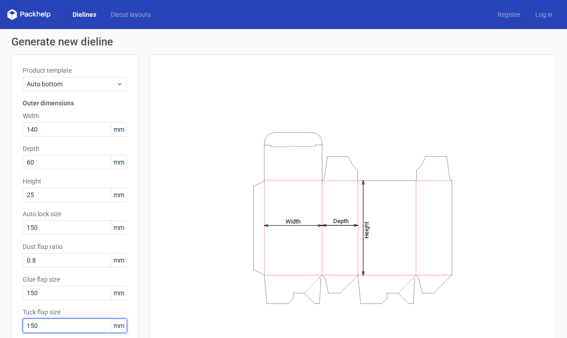 The height and width of the screenshot is (338, 567). I want to click on label: Depth, so click(75, 148).